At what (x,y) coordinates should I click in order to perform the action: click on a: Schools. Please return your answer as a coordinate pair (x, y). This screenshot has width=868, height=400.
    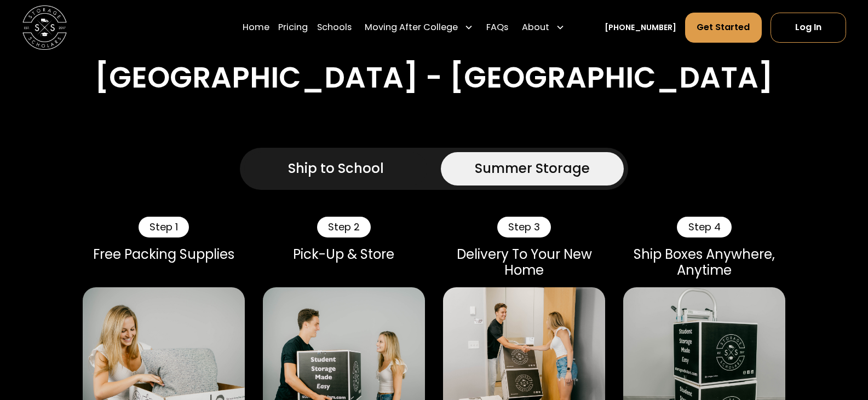
    Looking at the image, I should click on (334, 28).